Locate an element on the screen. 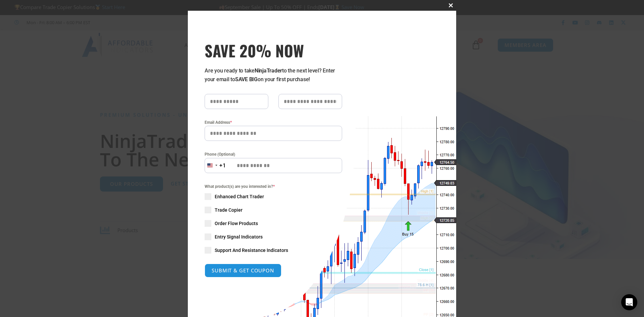  span: Order Flow Products is located at coordinates (236, 224).